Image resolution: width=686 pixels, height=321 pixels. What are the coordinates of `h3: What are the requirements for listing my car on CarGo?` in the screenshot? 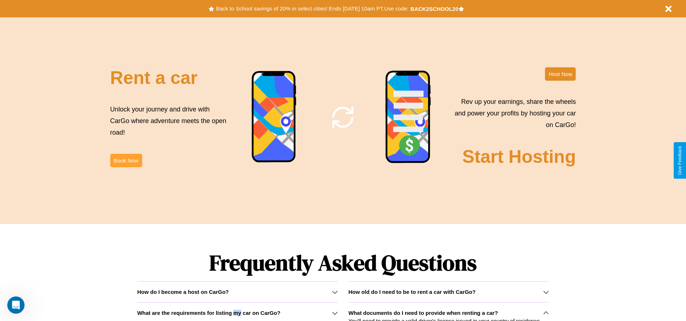 It's located at (209, 313).